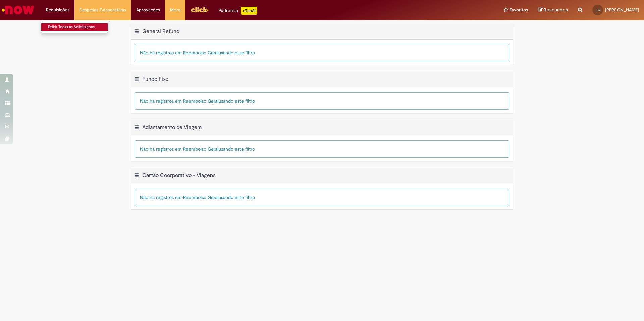 This screenshot has height=321, width=644. Describe the element at coordinates (556, 10) in the screenshot. I see `span: Rascunhos` at that location.